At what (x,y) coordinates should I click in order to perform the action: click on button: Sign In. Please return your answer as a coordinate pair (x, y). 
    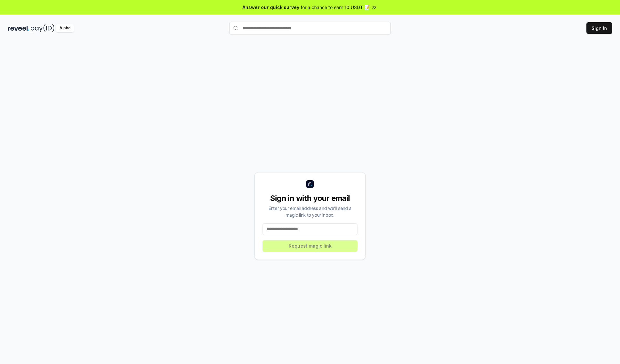
    Looking at the image, I should click on (599, 28).